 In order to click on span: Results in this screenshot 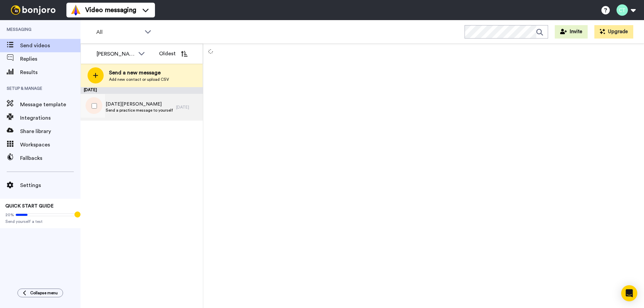, I will do `click(50, 73)`.